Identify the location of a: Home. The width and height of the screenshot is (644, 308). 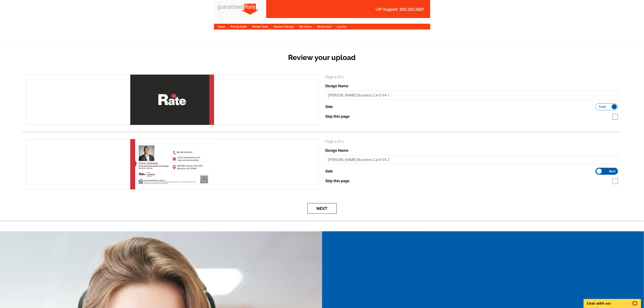
(222, 26).